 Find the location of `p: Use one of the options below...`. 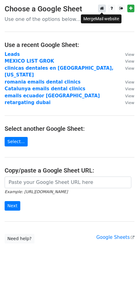

p: Use one of the options below... is located at coordinates (69, 19).